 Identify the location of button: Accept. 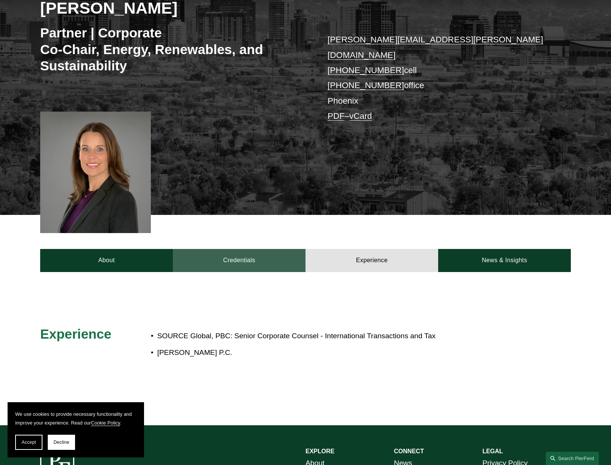
(29, 443).